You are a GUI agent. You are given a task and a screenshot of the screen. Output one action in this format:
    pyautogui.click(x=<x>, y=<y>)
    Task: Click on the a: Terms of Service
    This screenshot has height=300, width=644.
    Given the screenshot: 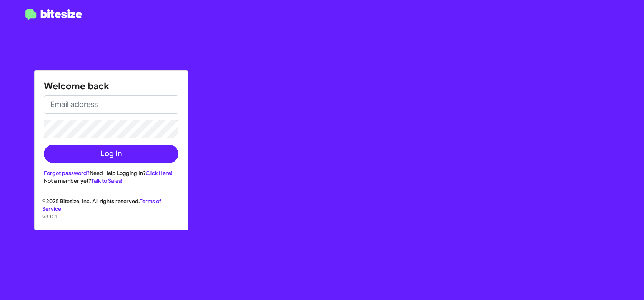 What is the action you would take?
    pyautogui.click(x=101, y=205)
    